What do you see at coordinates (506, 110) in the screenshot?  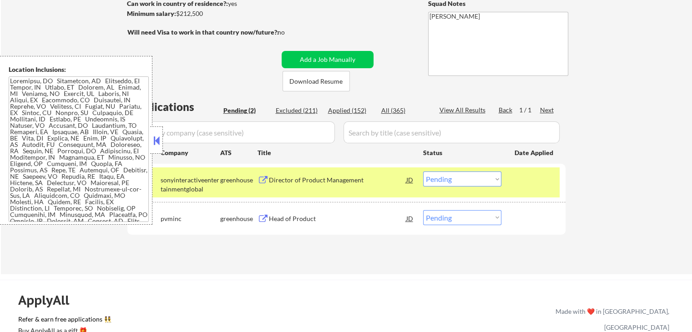 I see `div: Back` at bounding box center [506, 110].